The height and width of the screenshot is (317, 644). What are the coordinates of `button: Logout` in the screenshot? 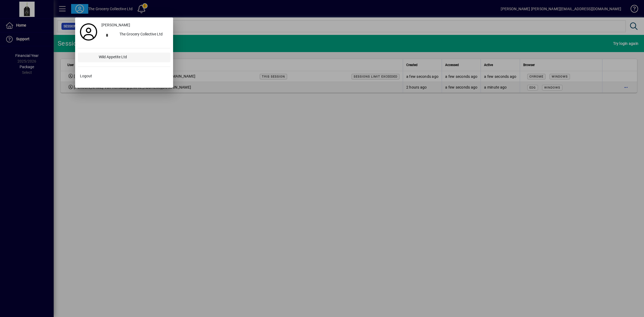 It's located at (124, 76).